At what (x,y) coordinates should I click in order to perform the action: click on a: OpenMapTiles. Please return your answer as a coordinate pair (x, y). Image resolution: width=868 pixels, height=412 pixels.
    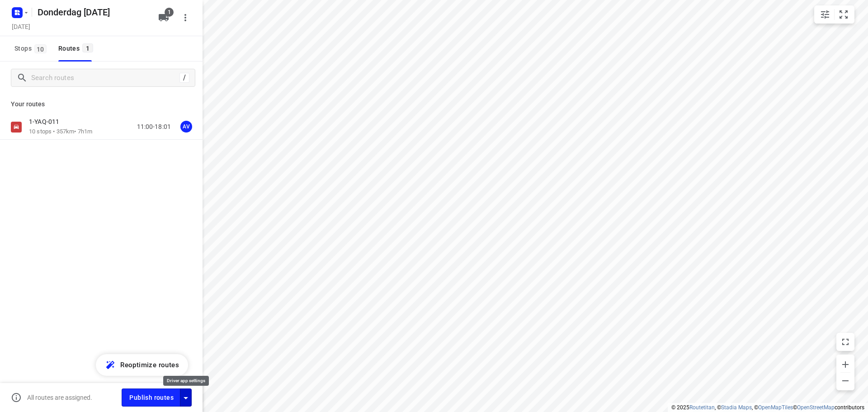
    Looking at the image, I should click on (775, 408).